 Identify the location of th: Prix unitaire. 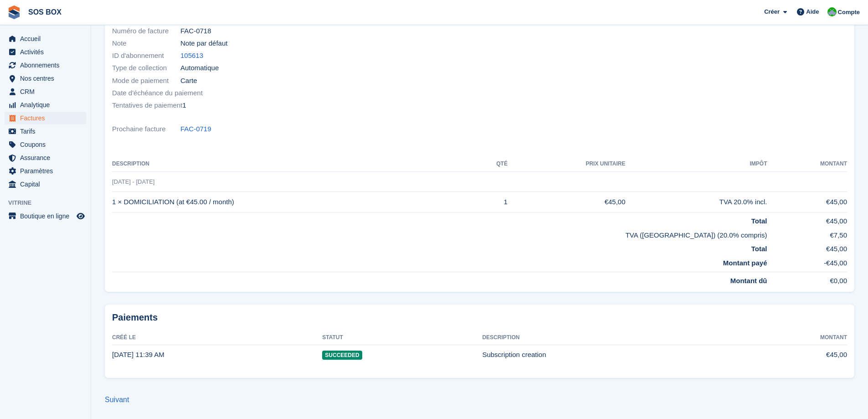
(566, 164).